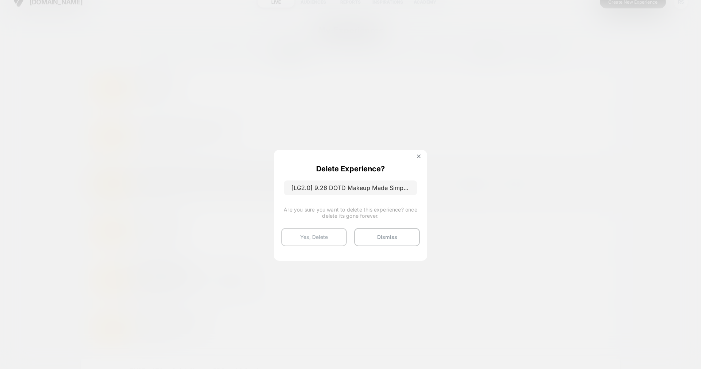 The image size is (701, 369). Describe the element at coordinates (350, 188) in the screenshot. I see `p: [LG2.0] 9.26 DOTD Makeup Made Simple_Homepage Sub Banner` at that location.